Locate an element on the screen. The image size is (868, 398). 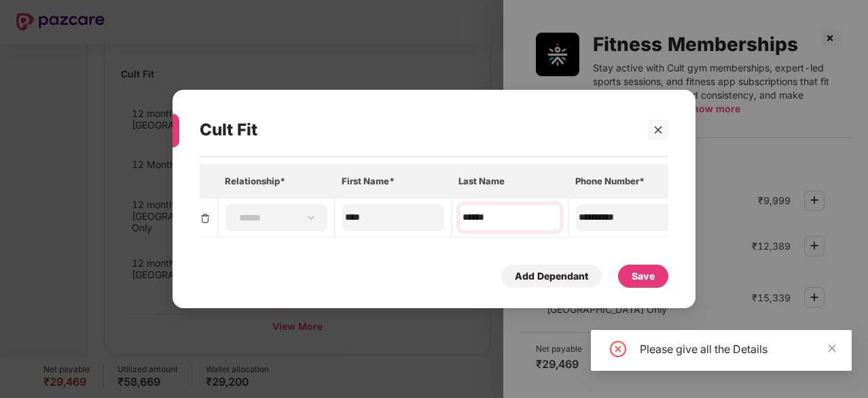
th: Last Name is located at coordinates (510, 181).